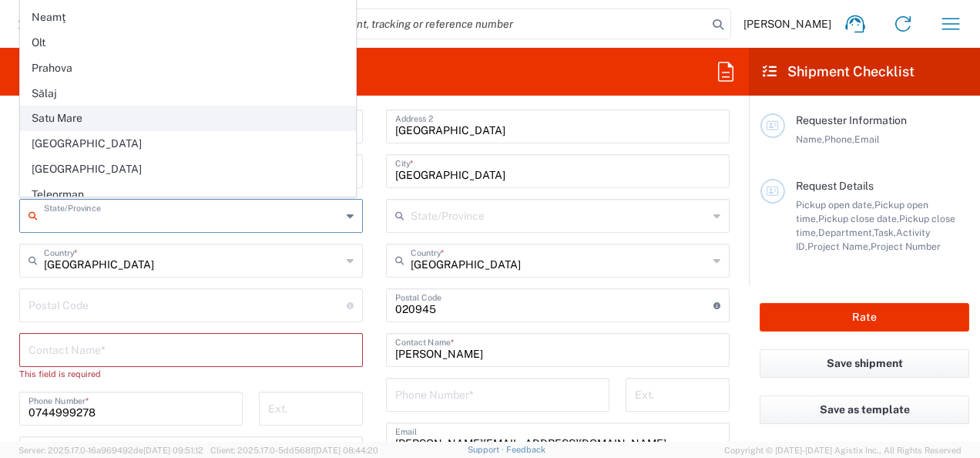 The width and height of the screenshot is (980, 458). What do you see at coordinates (846, 232) in the screenshot?
I see `span: Department,` at bounding box center [846, 232].